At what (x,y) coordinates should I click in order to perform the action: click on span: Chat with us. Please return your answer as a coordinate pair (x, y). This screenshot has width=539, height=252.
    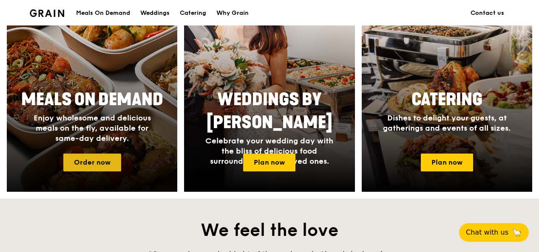
    Looking at the image, I should click on (487, 233).